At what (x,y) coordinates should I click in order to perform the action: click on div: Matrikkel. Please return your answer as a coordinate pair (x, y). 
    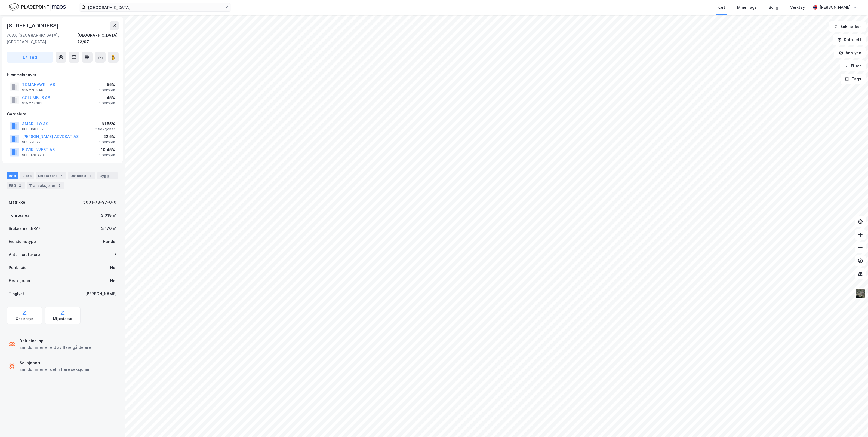
    Looking at the image, I should click on (17, 202).